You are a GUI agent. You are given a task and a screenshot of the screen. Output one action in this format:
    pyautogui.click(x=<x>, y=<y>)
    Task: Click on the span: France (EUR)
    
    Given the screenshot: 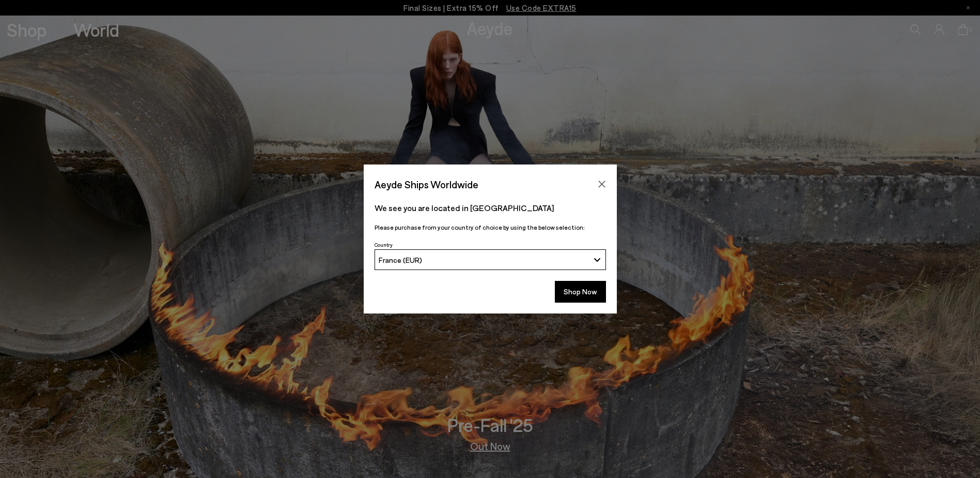 What is the action you would take?
    pyautogui.click(x=400, y=260)
    